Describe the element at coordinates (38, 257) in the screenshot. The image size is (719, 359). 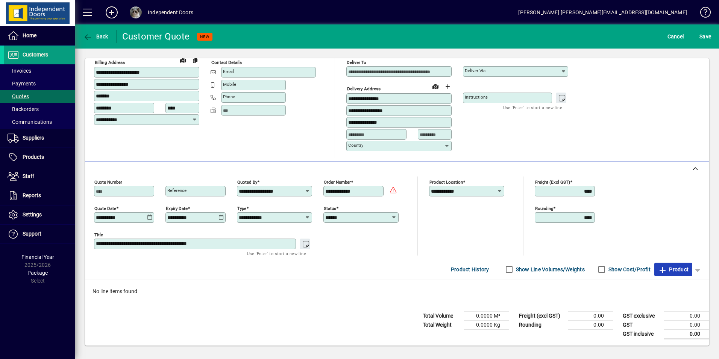
I see `span: Financial Year` at that location.